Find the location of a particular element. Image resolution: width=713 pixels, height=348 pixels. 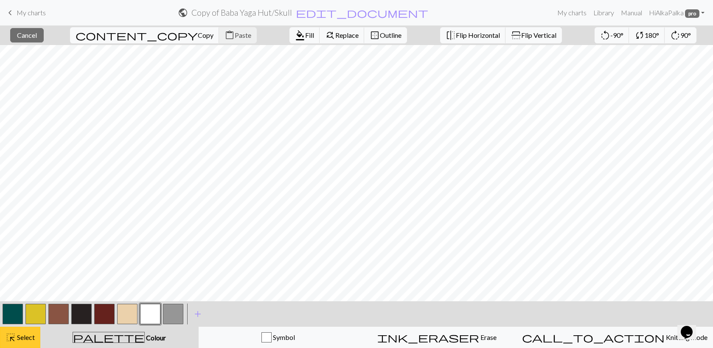

span: Select is located at coordinates (25, 337).